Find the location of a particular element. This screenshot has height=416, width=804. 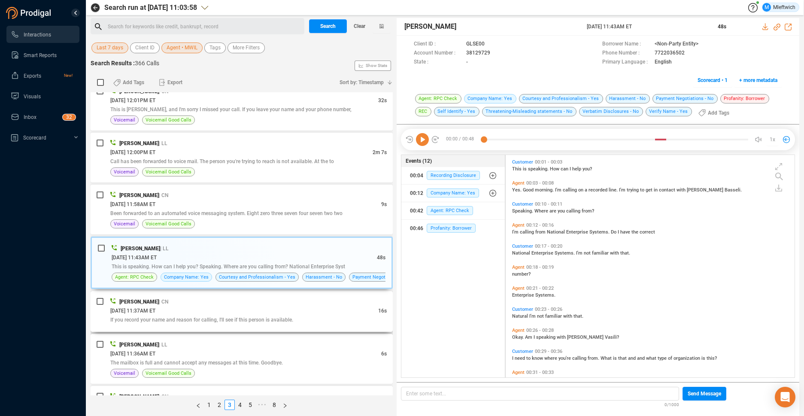

span: from. is located at coordinates (594, 358).